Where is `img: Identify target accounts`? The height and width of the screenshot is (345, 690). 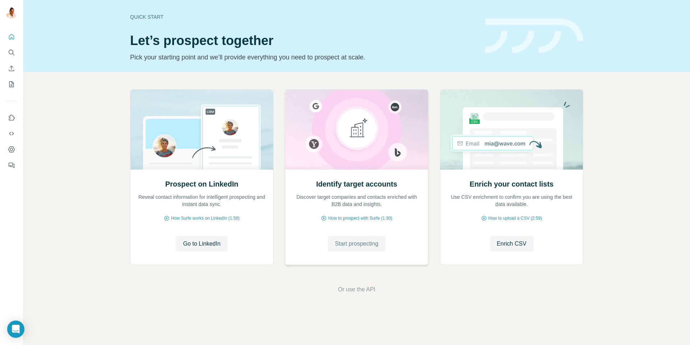 img: Identify target accounts is located at coordinates (357, 129).